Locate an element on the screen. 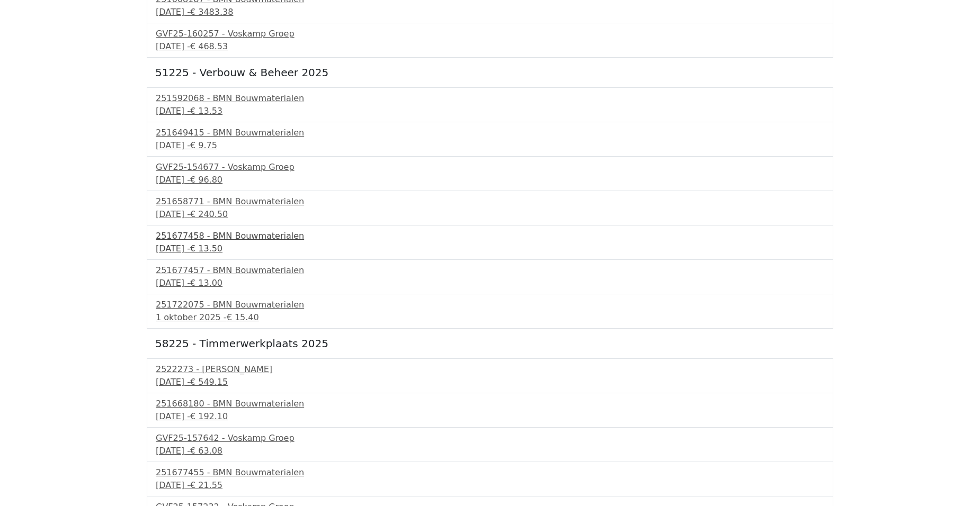 The width and height of the screenshot is (980, 506). span: € 21.55 is located at coordinates (206, 485).